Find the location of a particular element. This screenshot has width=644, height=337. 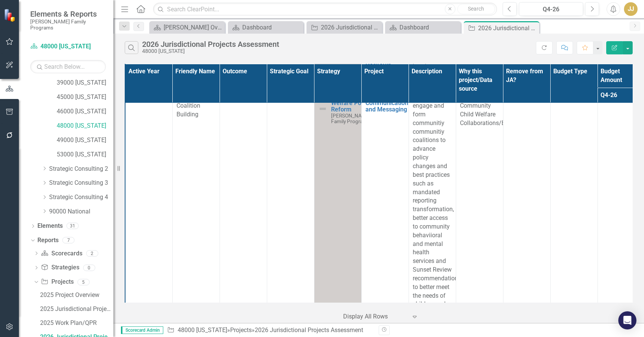

a: Strategic Consulting 4 is located at coordinates (81, 198).